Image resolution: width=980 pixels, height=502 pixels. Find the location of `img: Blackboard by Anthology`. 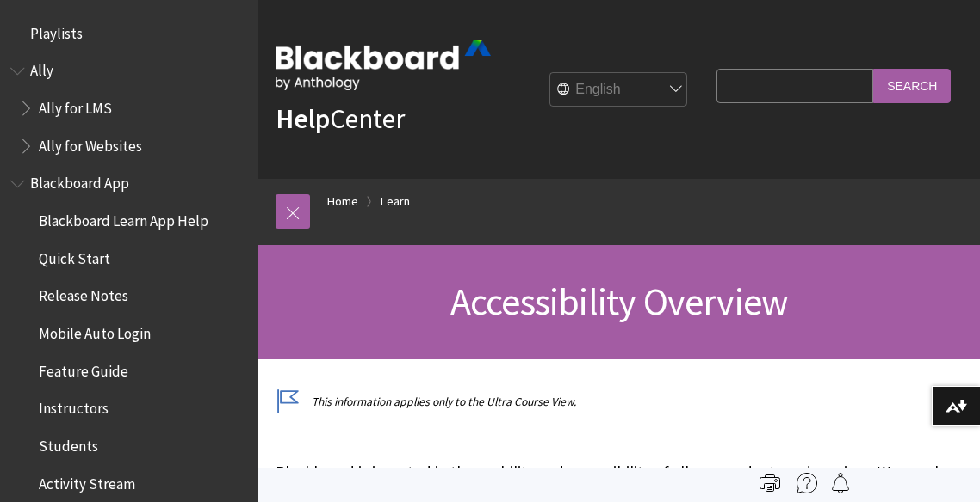

img: Blackboard by Anthology is located at coordinates (383, 65).